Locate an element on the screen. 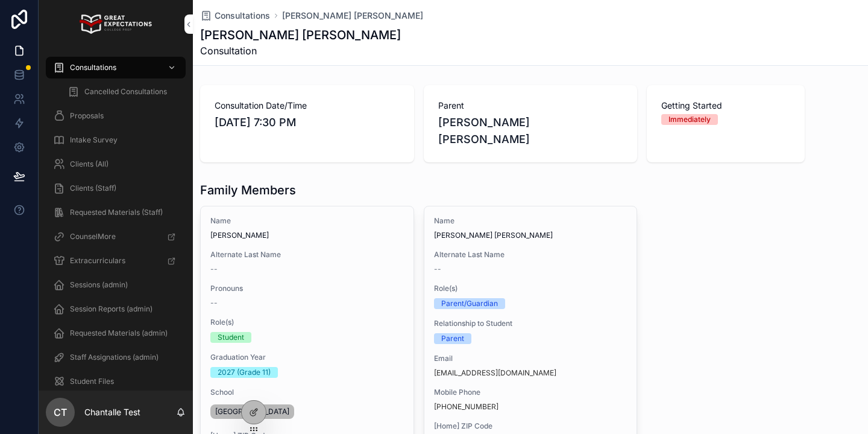 The height and width of the screenshot is (434, 868). span: Proposals is located at coordinates (87, 116).